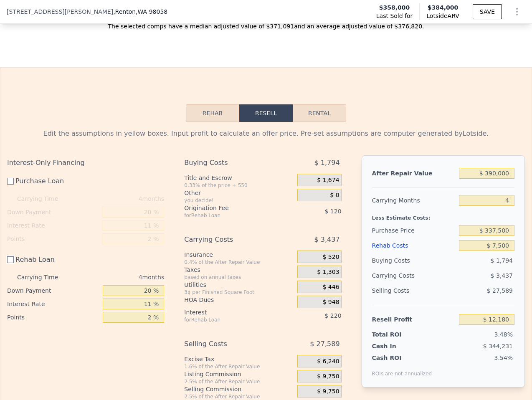 This screenshot has width=532, height=400. Describe the element at coordinates (331, 287) in the screenshot. I see `span: $ 446` at that location.